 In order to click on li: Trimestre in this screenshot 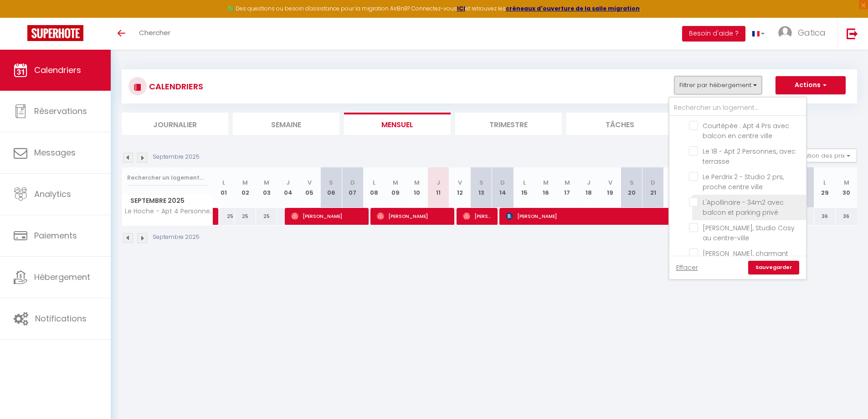, I will do `click(508, 123)`.